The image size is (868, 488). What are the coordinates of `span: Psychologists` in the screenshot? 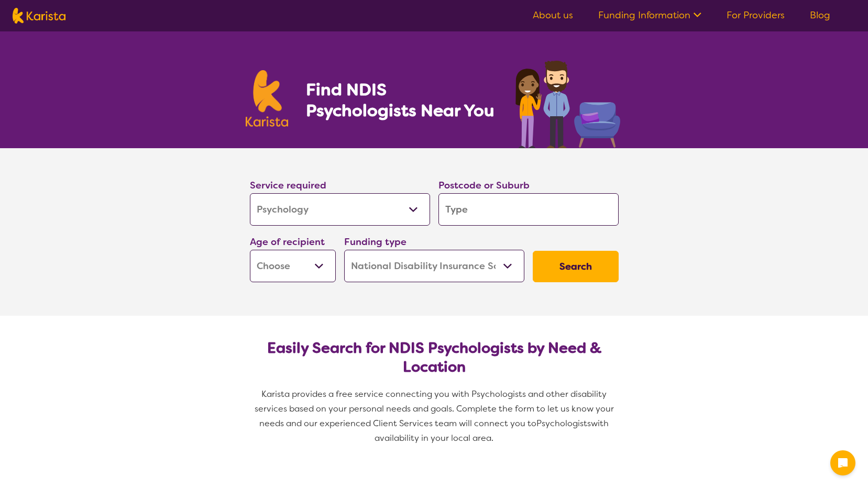 It's located at (564, 423).